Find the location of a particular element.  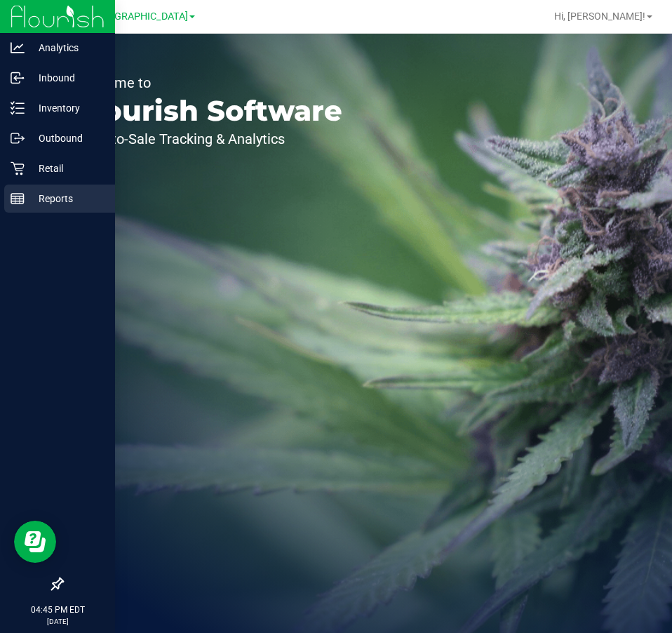

inline-svg: Inventory is located at coordinates (17, 108).